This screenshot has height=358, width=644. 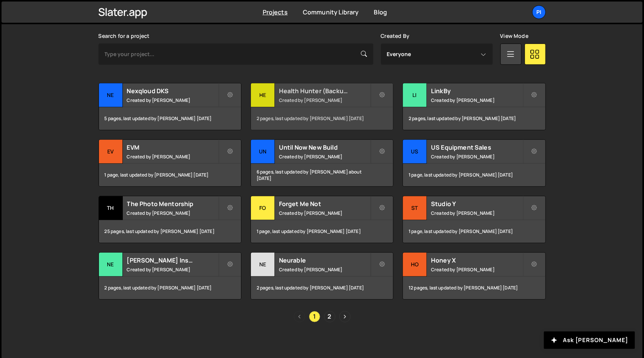 I want to click on div: Fo, so click(x=262, y=208).